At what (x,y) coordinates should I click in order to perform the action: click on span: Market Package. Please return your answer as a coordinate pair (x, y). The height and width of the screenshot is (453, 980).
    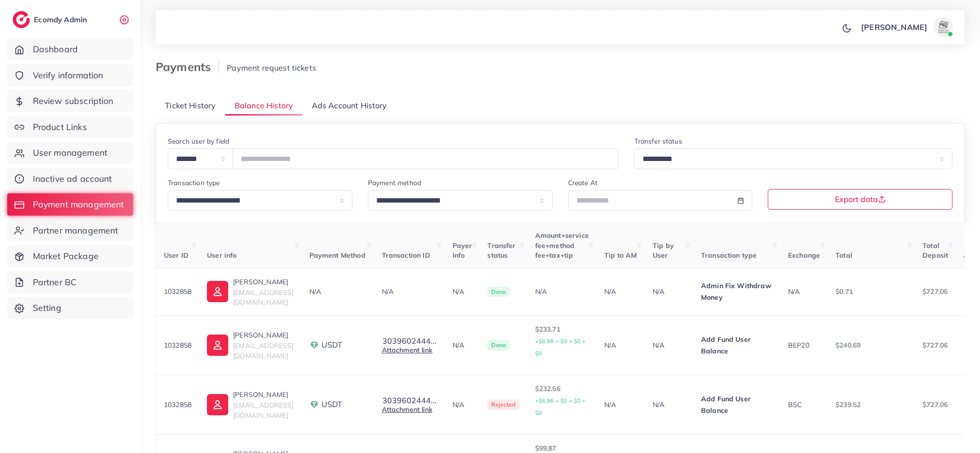
    Looking at the image, I should click on (66, 256).